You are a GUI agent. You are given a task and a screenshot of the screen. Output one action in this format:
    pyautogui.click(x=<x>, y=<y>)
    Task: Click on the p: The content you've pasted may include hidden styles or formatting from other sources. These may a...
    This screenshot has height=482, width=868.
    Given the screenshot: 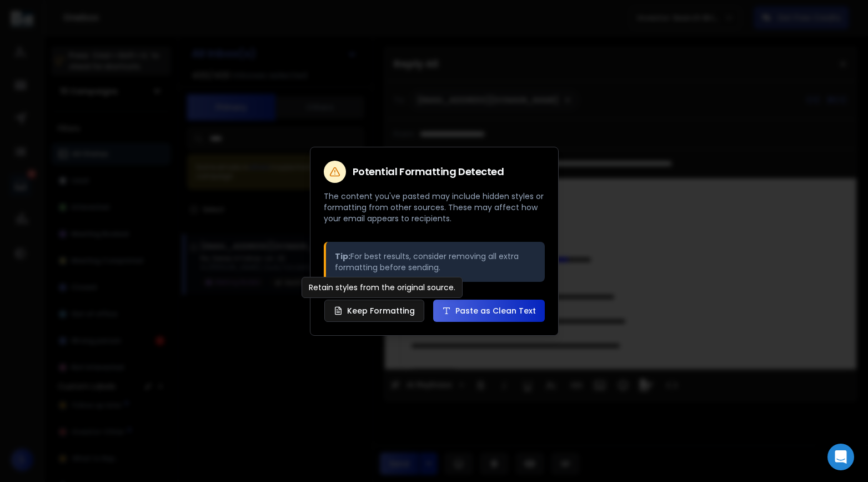 What is the action you would take?
    pyautogui.click(x=434, y=207)
    